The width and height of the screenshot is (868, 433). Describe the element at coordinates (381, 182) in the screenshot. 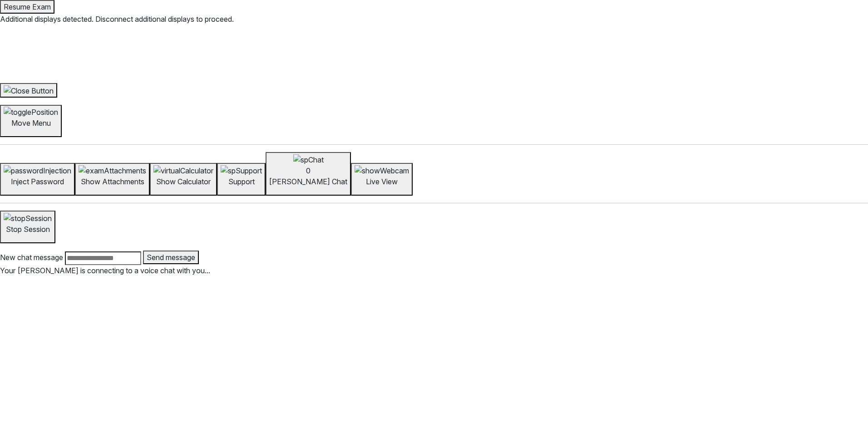

I see `p: Live View` at that location.